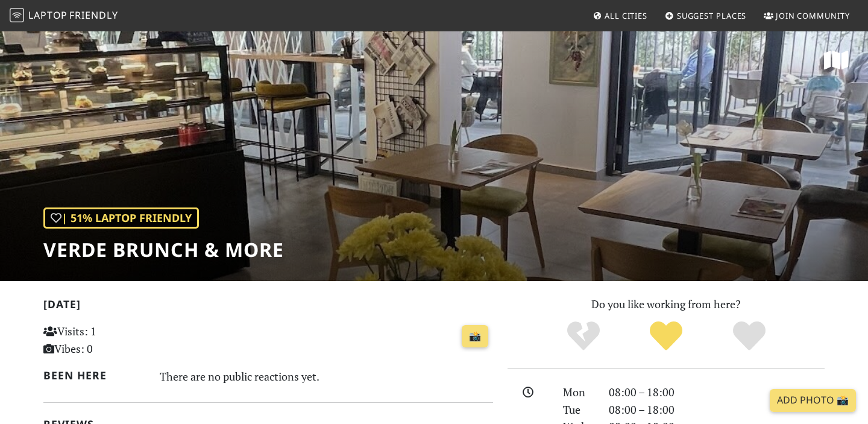 Image resolution: width=868 pixels, height=424 pixels. What do you see at coordinates (64, 16) in the screenshot?
I see `a: LaptopFriendly LaptopFriendly` at bounding box center [64, 16].